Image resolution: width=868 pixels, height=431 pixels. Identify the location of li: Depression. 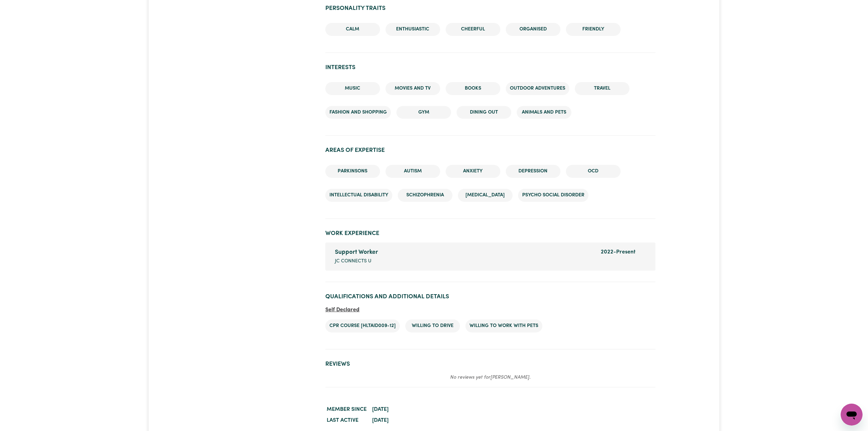
(533, 171).